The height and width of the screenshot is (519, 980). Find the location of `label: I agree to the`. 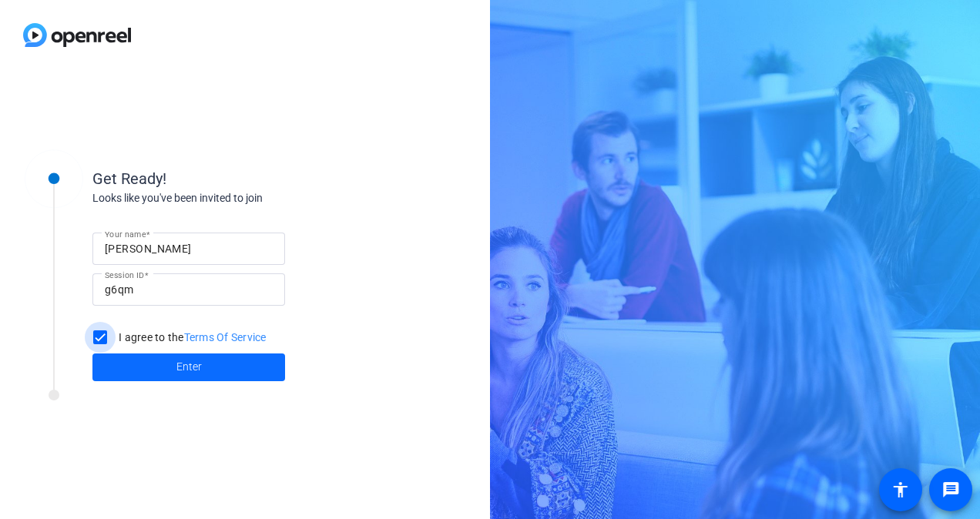

label: I agree to the is located at coordinates (191, 337).